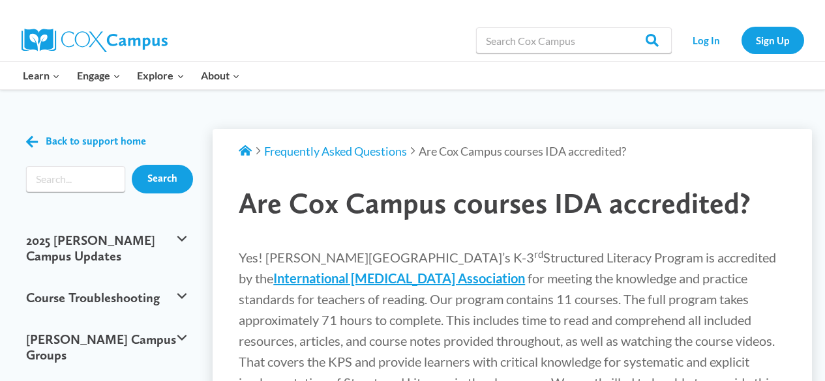  Describe the element at coordinates (335, 151) in the screenshot. I see `span: Frequently Asked Questions` at that location.